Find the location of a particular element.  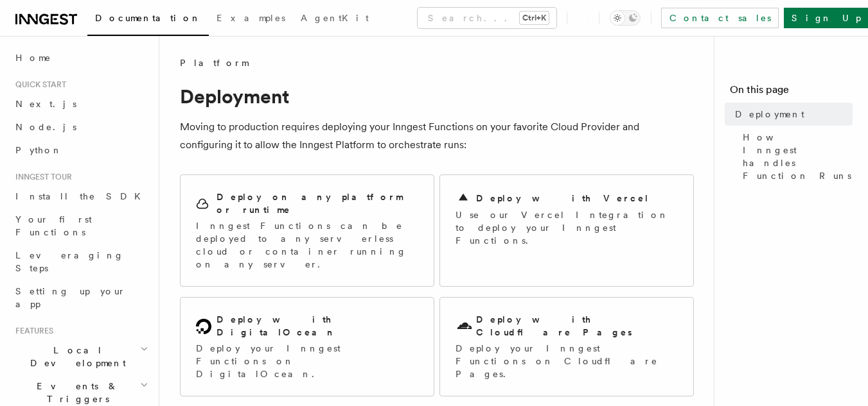

p: Deploy your Inngest Functions on Cloudflare Pages. is located at coordinates (567, 361).